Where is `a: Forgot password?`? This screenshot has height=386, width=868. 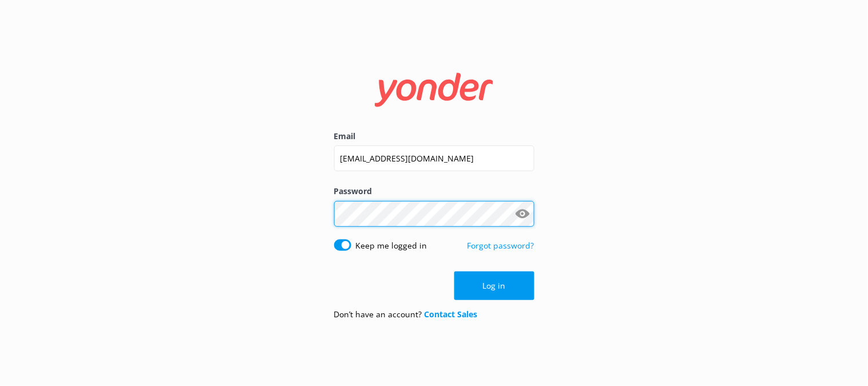 a: Forgot password? is located at coordinates (501, 245).